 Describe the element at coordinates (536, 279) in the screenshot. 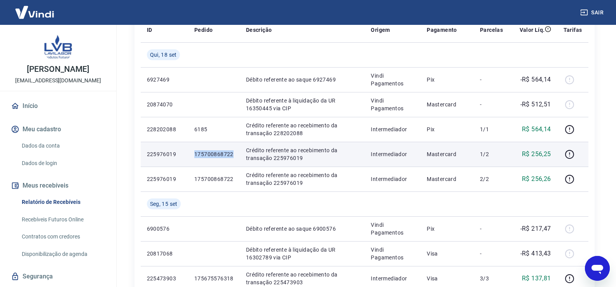

I see `p: R$ 137,81` at that location.